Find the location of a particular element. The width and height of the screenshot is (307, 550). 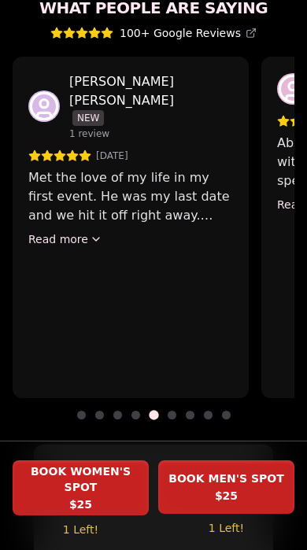

span: 1 review is located at coordinates (89, 134).